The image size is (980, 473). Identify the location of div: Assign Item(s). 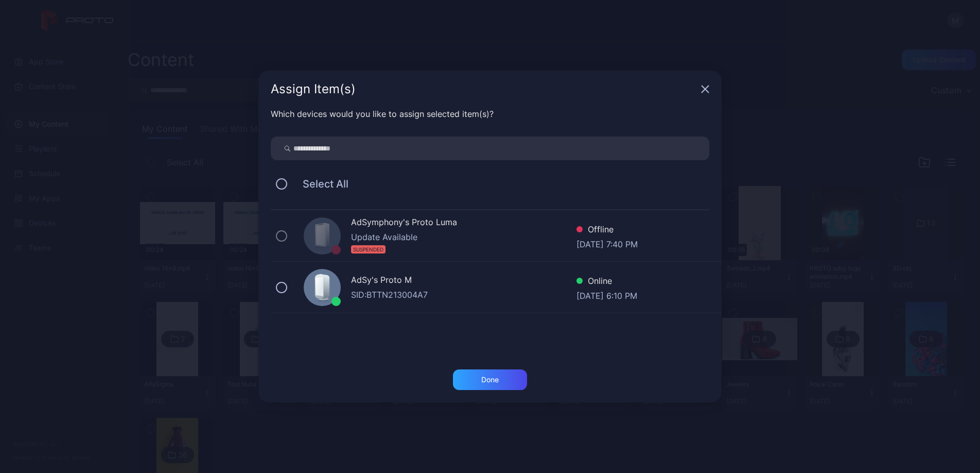
(484, 89).